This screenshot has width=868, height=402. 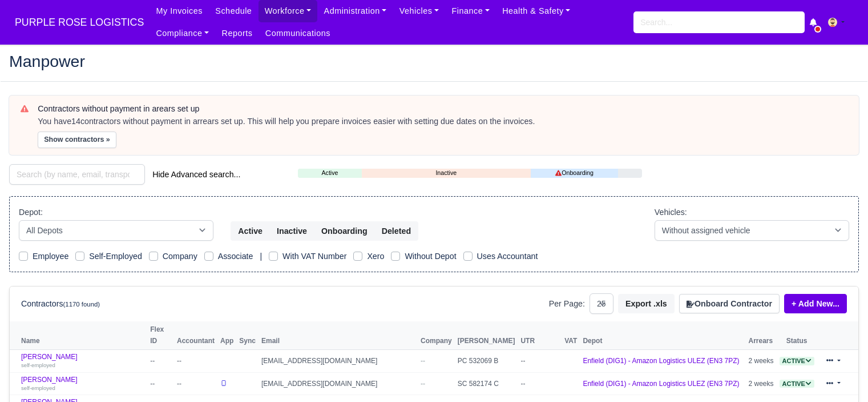 What do you see at coordinates (434, 62) in the screenshot?
I see `div: Manpower` at bounding box center [434, 62].